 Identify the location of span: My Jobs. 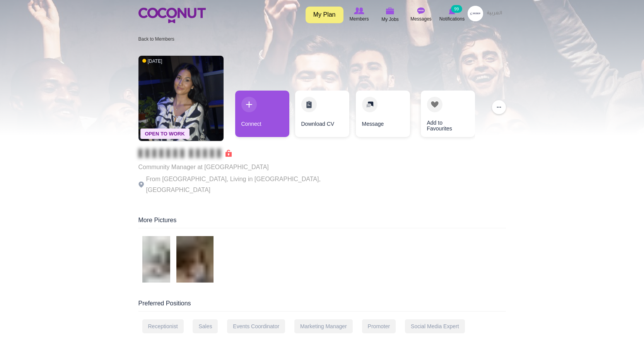
(390, 20).